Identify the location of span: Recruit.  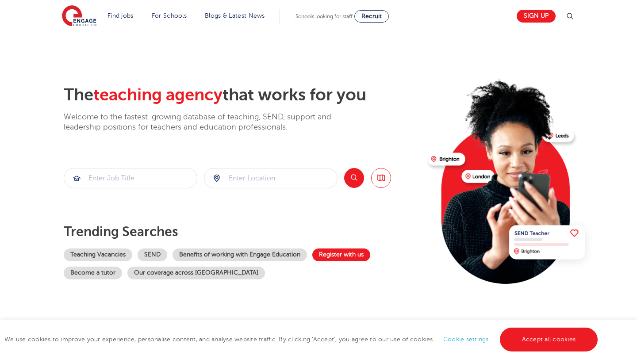
(372, 16).